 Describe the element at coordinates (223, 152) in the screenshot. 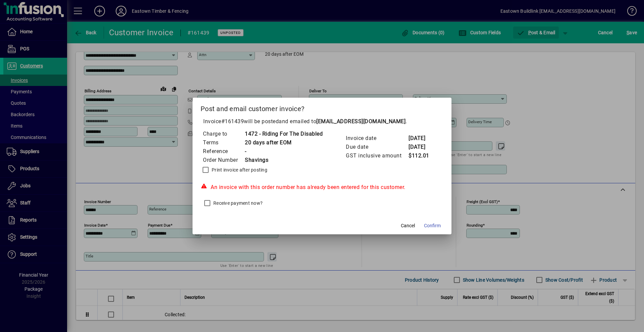

I see `td: Reference` at that location.